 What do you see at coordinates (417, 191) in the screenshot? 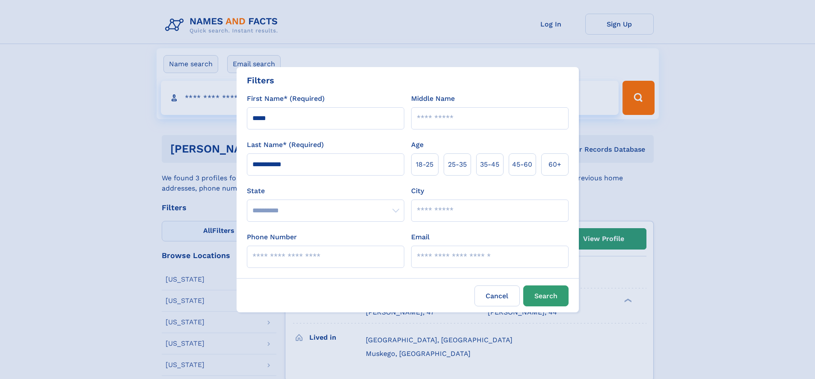
I see `label: City` at bounding box center [417, 191].